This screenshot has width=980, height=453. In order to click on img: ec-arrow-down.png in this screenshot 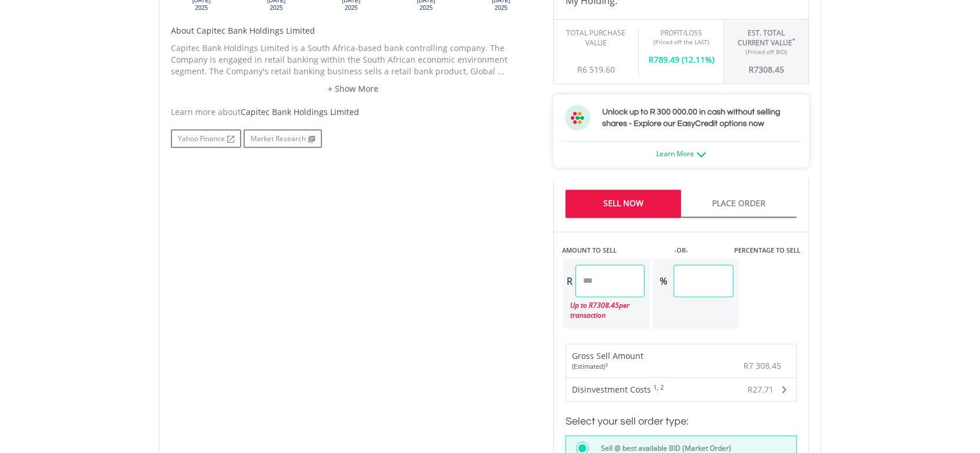, I will do `click(701, 154)`.